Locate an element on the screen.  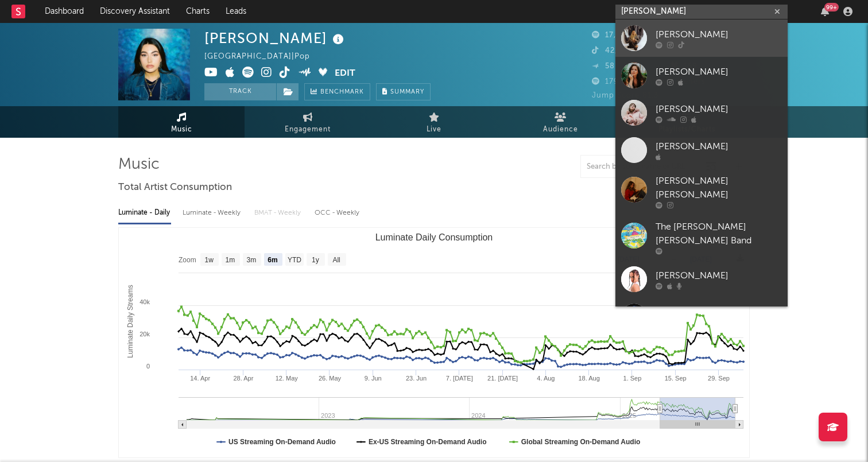
span: 17,729 is located at coordinates (611, 35).